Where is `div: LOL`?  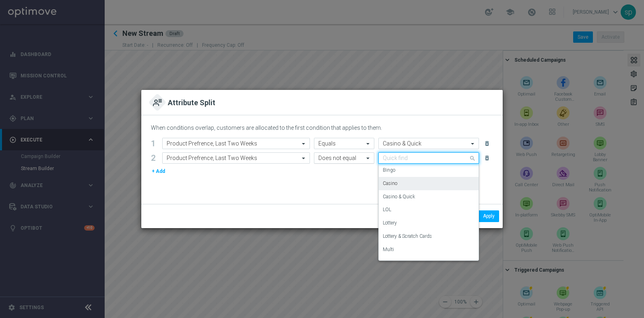
div: LOL is located at coordinates (428, 209).